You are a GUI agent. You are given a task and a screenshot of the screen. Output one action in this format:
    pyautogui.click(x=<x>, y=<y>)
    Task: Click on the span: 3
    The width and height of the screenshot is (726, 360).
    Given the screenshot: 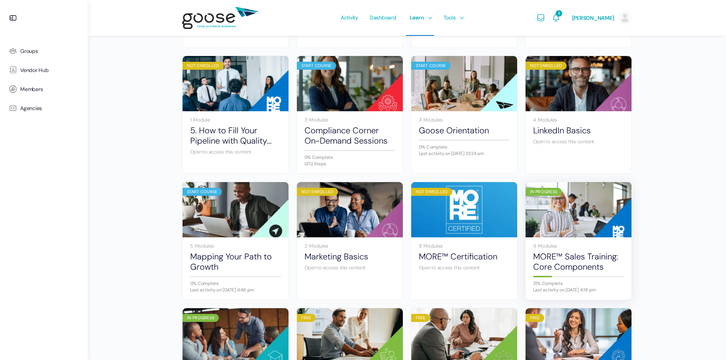 What is the action you would take?
    pyautogui.click(x=559, y=13)
    